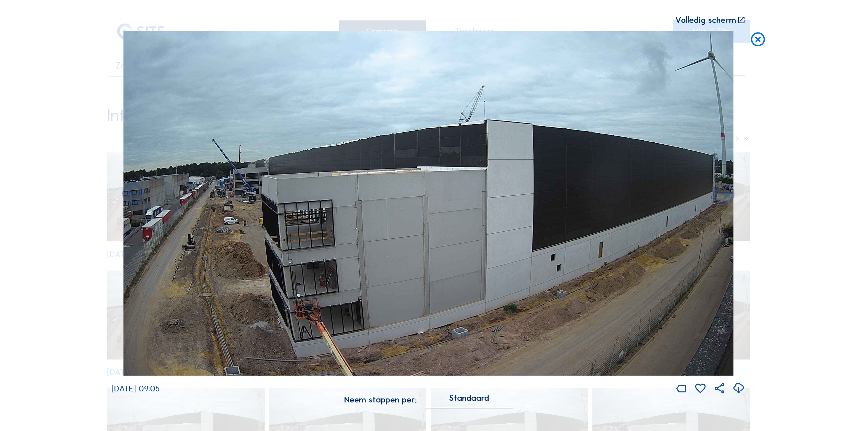 The height and width of the screenshot is (431, 857). I want to click on img: Image, so click(428, 203).